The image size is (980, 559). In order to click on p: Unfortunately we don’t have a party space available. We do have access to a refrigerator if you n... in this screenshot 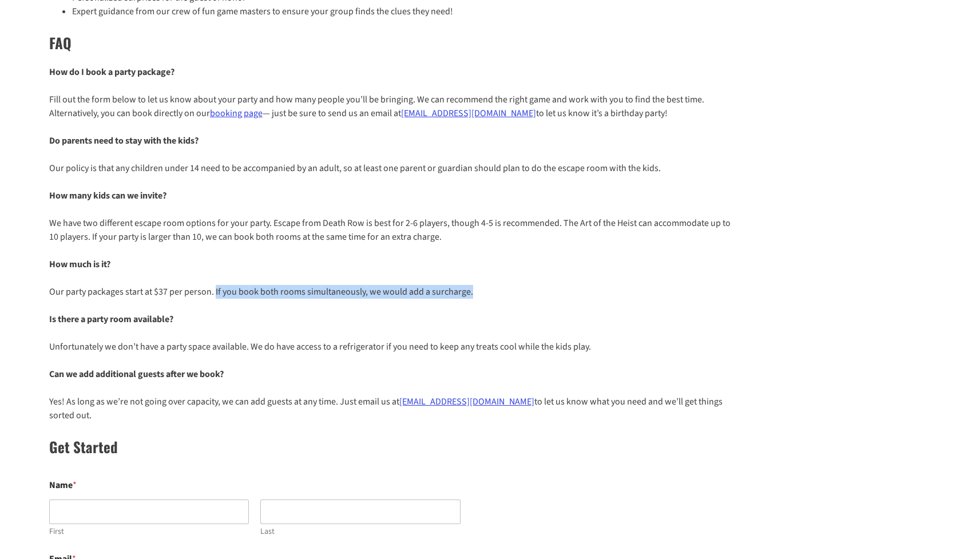, I will do `click(392, 347)`.